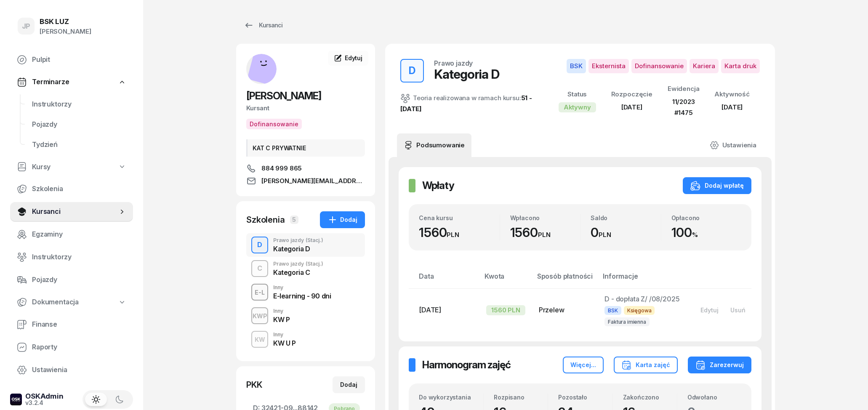 This screenshot has height=410, width=868. What do you see at coordinates (625, 232) in the screenshot?
I see `div: 0` at bounding box center [625, 232].